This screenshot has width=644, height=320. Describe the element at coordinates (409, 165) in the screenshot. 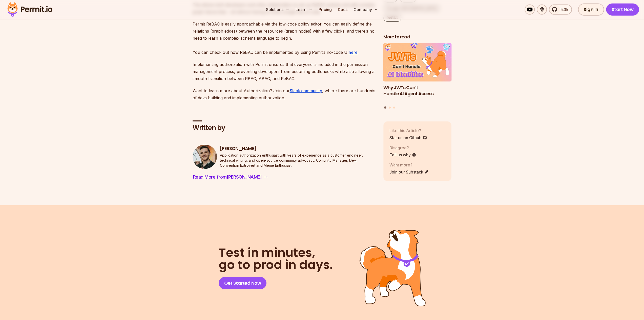

I see `p: Want more?` at that location.